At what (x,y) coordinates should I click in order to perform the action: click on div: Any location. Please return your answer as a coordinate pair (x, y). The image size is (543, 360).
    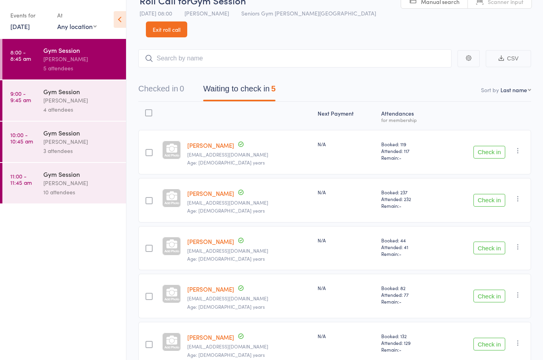
    Looking at the image, I should click on (77, 26).